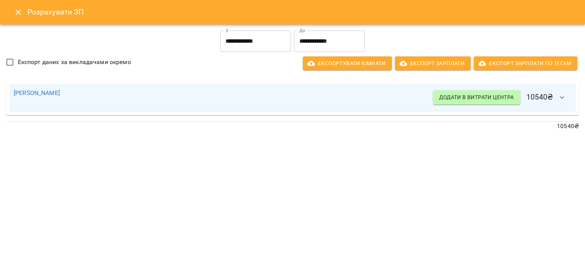  Describe the element at coordinates (74, 62) in the screenshot. I see `span: Експорт даних за викладачами окремо` at that location.